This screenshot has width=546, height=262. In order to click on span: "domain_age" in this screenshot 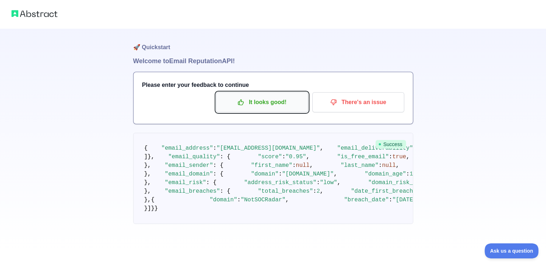, I will do `click(385, 174)`.